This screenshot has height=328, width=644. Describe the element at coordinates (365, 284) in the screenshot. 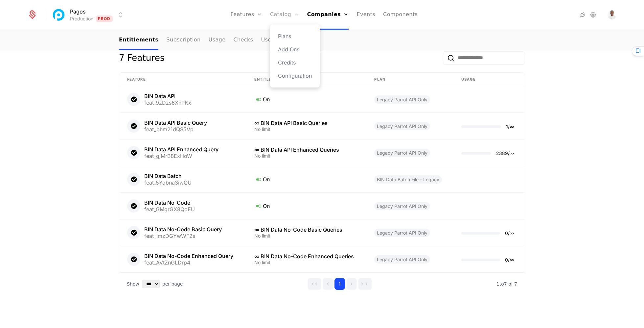

I see `button: Go to last page` at that location.